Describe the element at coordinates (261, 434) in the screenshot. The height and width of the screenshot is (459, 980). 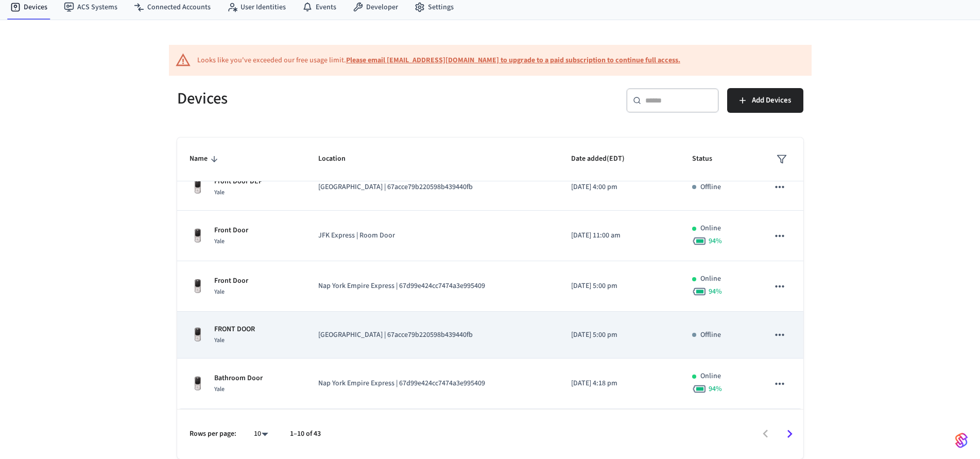
I see `div: 10` at that location.